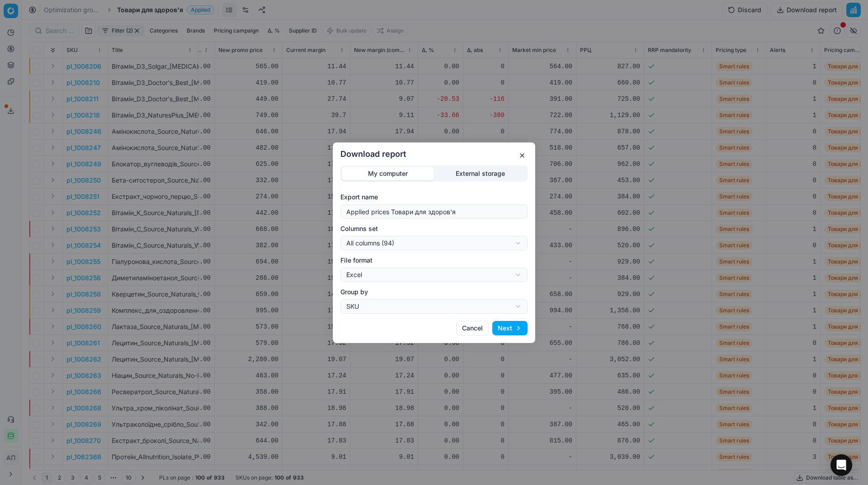  Describe the element at coordinates (434, 197) in the screenshot. I see `label: Export name` at that location.